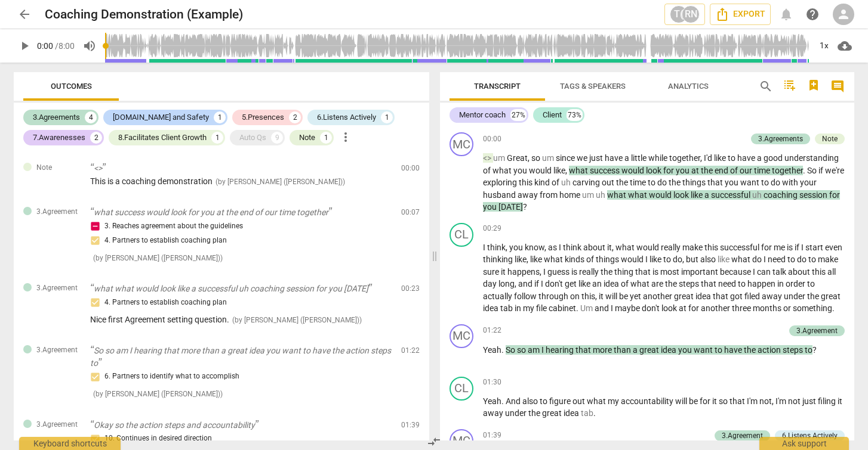 Image resolution: width=868 pixels, height=450 pixels. What do you see at coordinates (740, 14) in the screenshot?
I see `button: Export` at bounding box center [740, 14].